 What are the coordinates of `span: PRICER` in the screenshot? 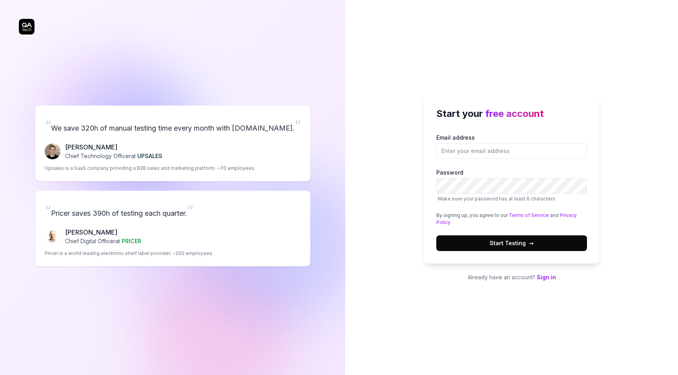 It's located at (131, 241).